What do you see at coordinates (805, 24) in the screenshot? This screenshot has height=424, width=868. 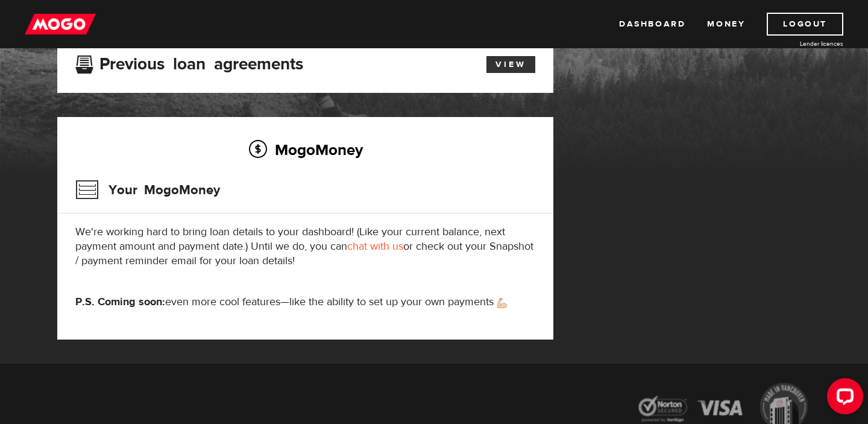 I see `a: Logout` at bounding box center [805, 24].